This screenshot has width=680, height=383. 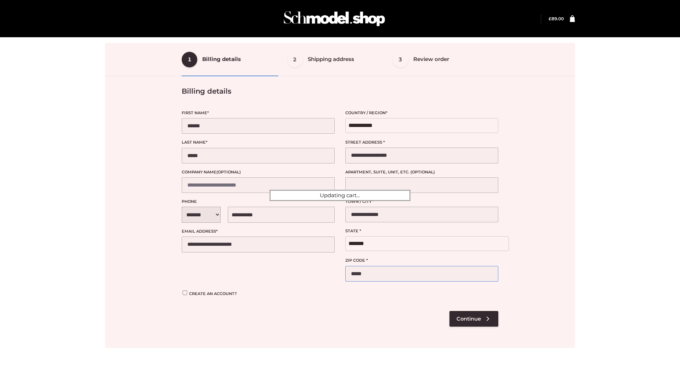 I want to click on a: £89.00, so click(x=556, y=18).